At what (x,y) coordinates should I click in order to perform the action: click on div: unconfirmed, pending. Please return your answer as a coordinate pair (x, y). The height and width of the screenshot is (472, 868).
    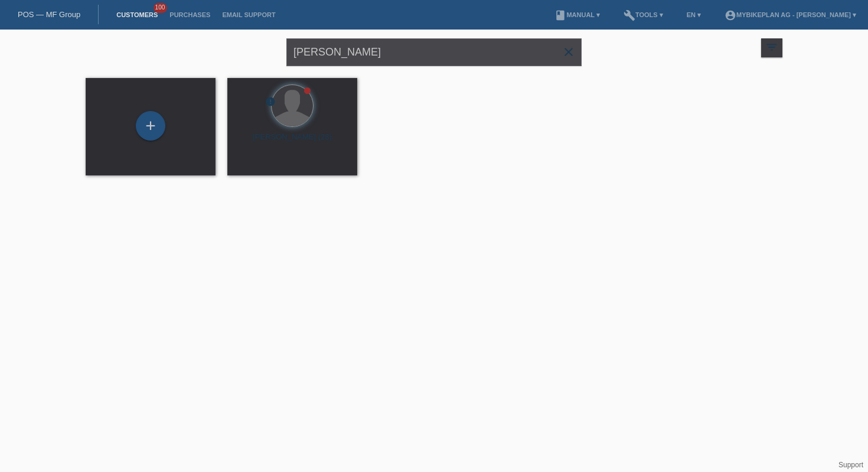
    Looking at the image, I should click on (271, 102).